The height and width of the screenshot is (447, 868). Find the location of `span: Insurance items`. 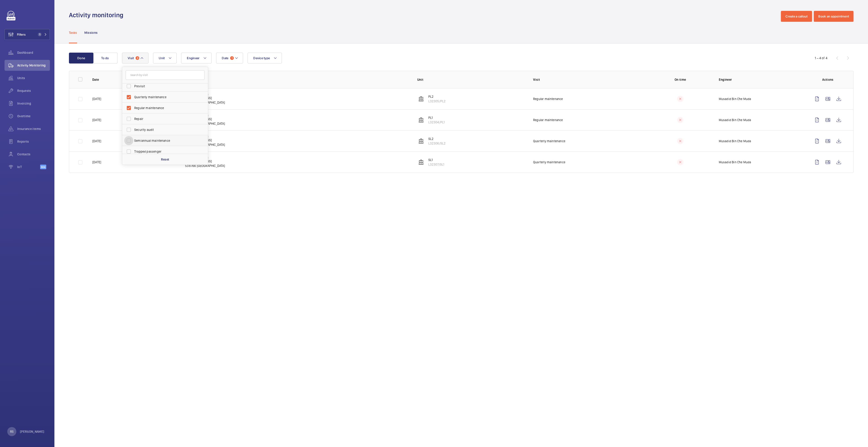

span: Insurance items is located at coordinates (34, 129).